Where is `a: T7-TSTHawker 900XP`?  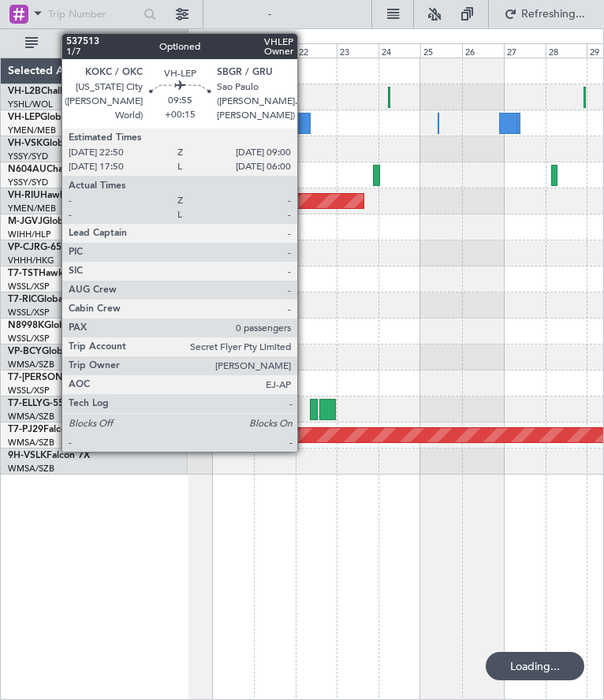
a: T7-TSTHawker 900XP is located at coordinates (56, 274).